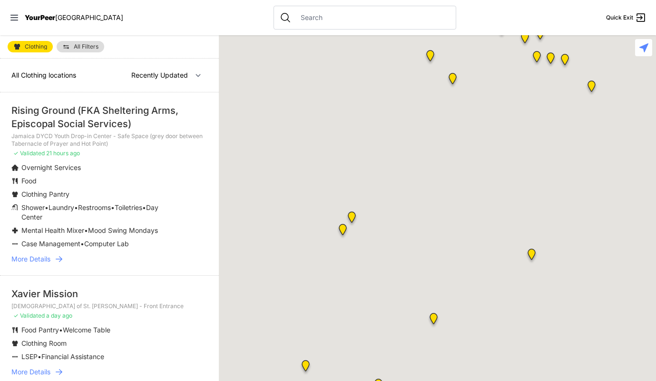 This screenshot has width=656, height=381. Describe the element at coordinates (373, 18) in the screenshot. I see `input: Search` at that location.